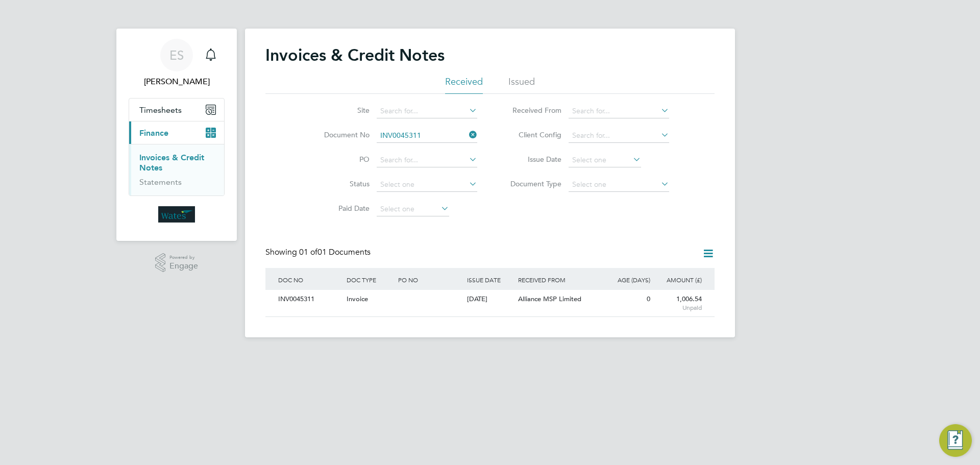 The image size is (980, 465). What do you see at coordinates (358, 298) in the screenshot?
I see `span: Invoice` at bounding box center [358, 298].